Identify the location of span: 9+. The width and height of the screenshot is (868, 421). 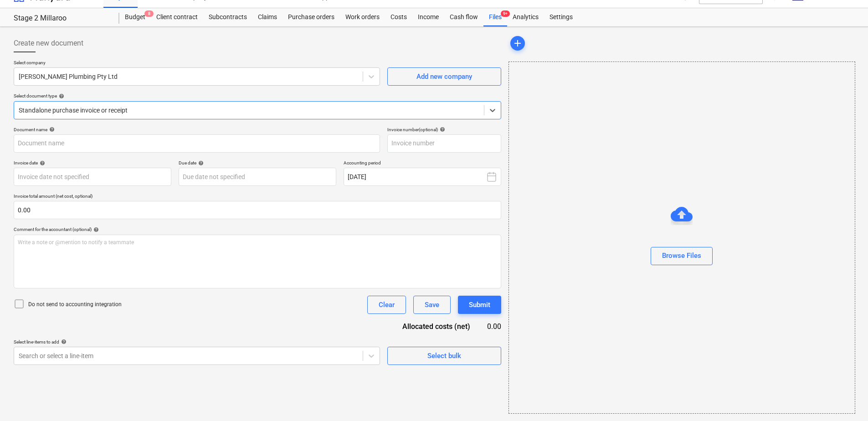
(505, 14).